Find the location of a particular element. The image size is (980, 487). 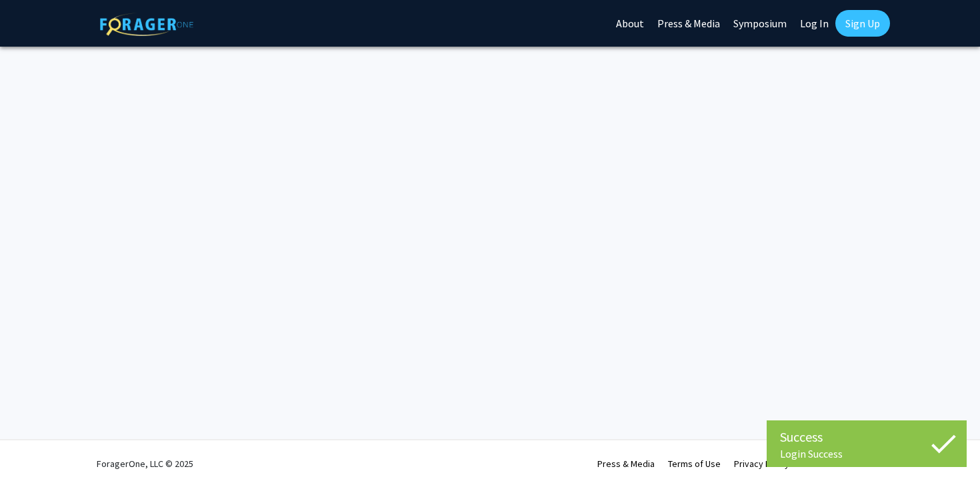

img: ForagerOne Logo is located at coordinates (147, 24).